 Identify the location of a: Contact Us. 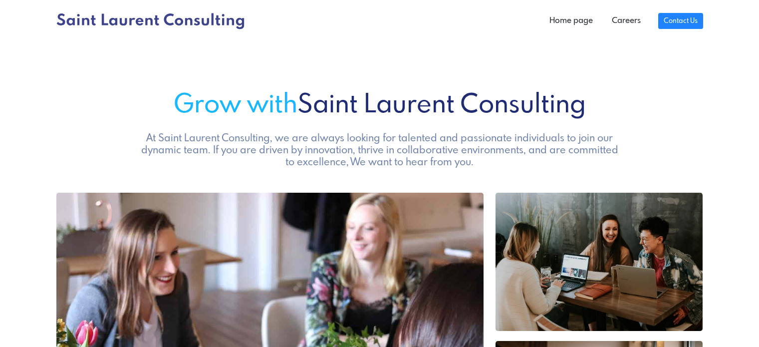
(680, 21).